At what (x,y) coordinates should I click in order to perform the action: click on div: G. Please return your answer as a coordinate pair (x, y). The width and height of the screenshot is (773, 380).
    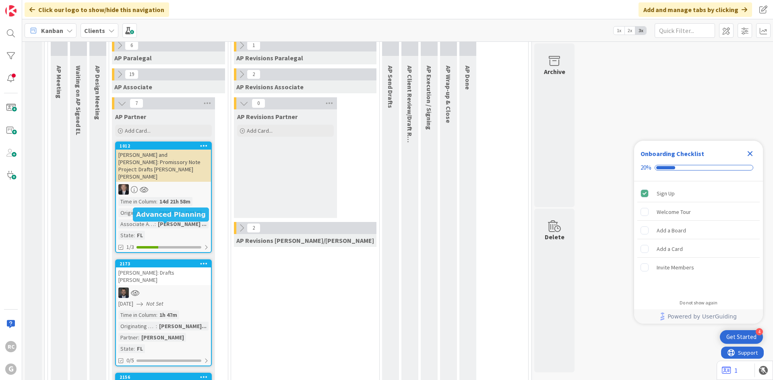
    Looking at the image, I should click on (11, 369).